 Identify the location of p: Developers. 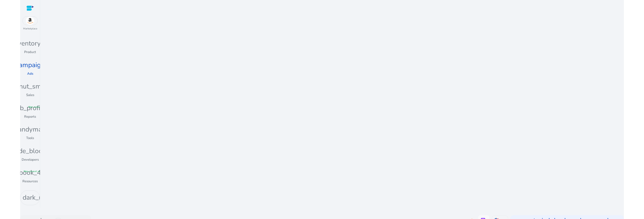
(30, 160).